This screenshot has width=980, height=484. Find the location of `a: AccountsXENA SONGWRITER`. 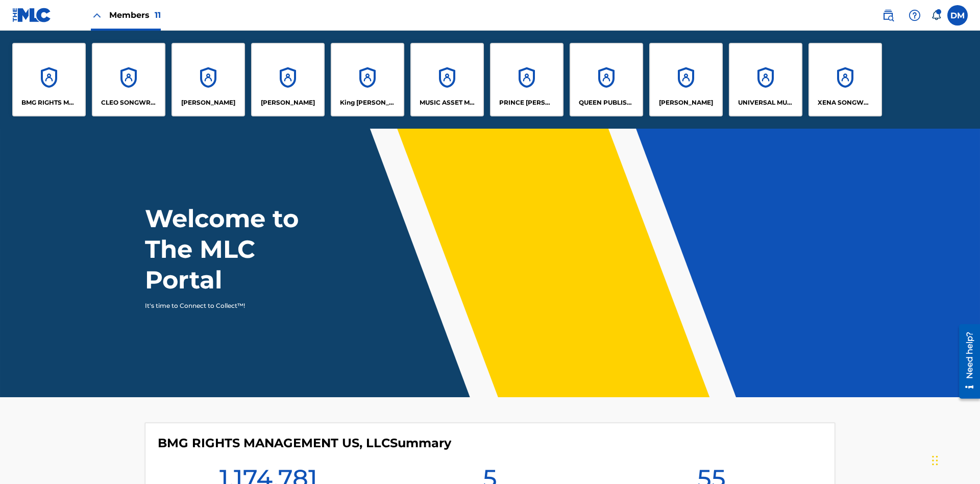

a: AccountsXENA SONGWRITER is located at coordinates (845, 80).